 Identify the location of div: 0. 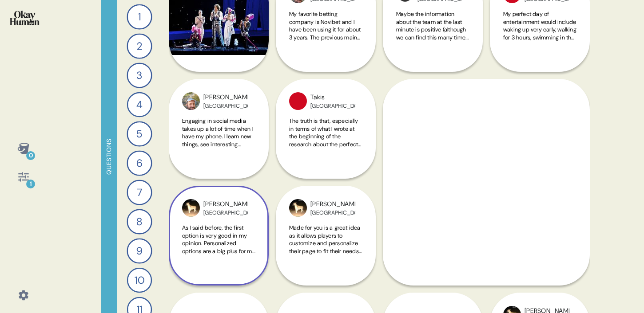
(30, 156).